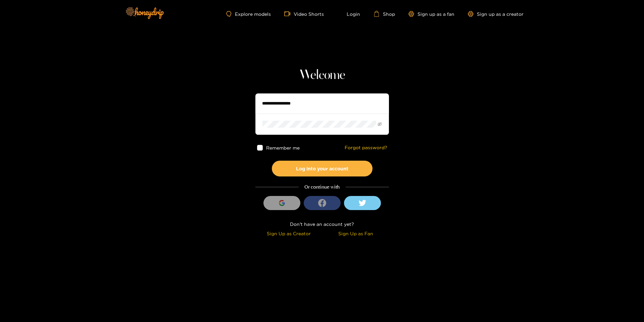  What do you see at coordinates (356, 234) in the screenshot?
I see `div: Sign Up as Fan` at bounding box center [356, 234].